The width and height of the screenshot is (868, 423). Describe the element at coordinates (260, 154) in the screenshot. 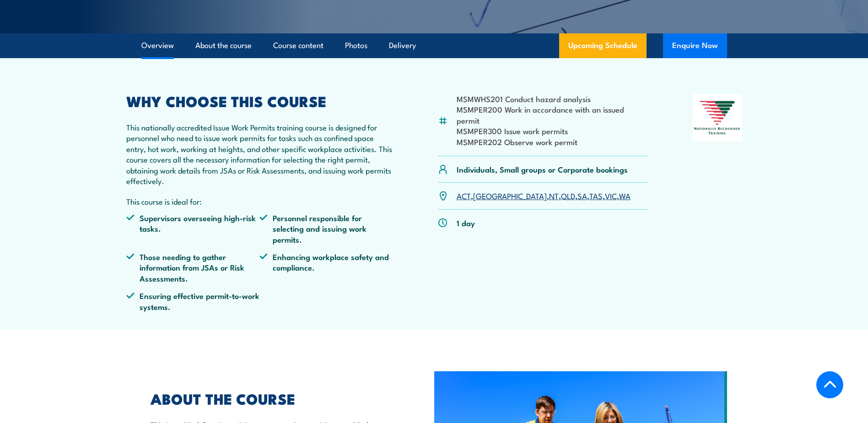

I see `p: This nationally accredited Issue Work Permits training course is designed for personnel who need ...` at that location.